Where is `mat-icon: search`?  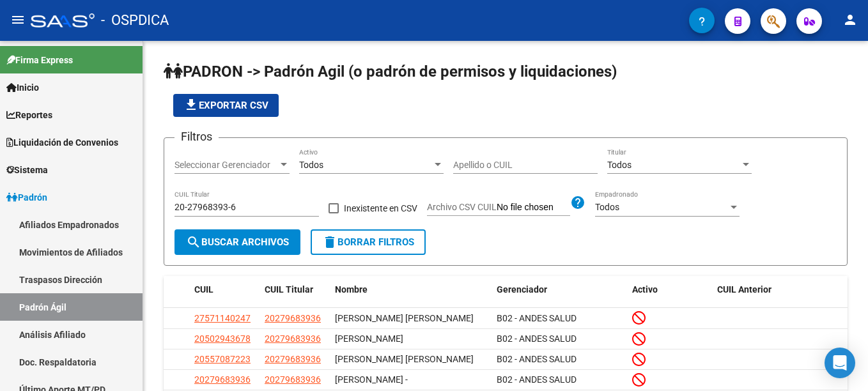 mat-icon: search is located at coordinates (193, 242).